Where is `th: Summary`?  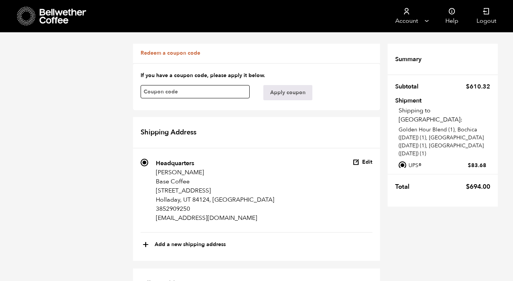
th: Summary is located at coordinates (410, 59).